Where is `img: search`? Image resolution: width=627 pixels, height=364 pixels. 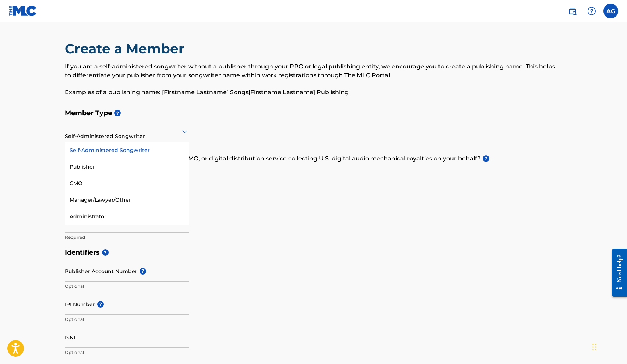
img: search is located at coordinates (573, 11).